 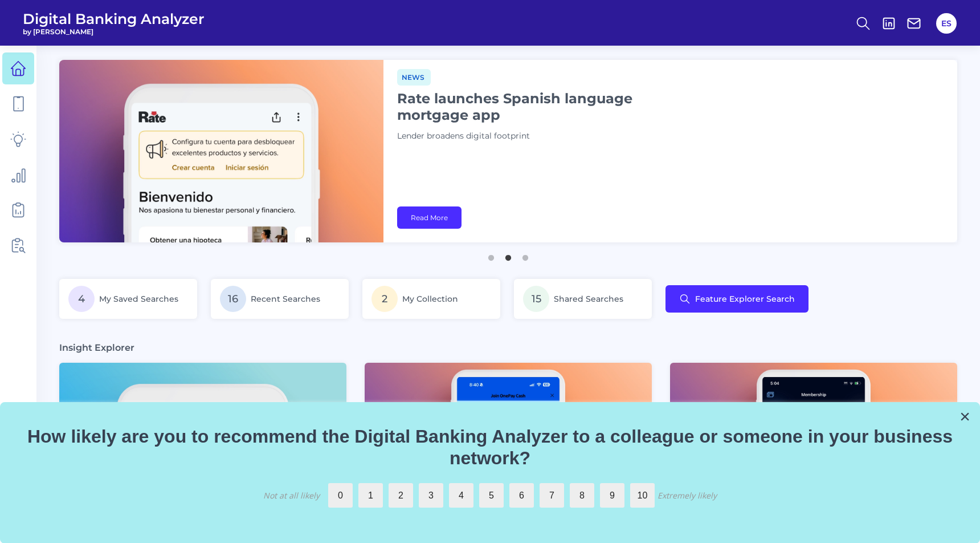 I want to click on h3: Insight Explorer, so click(x=97, y=347).